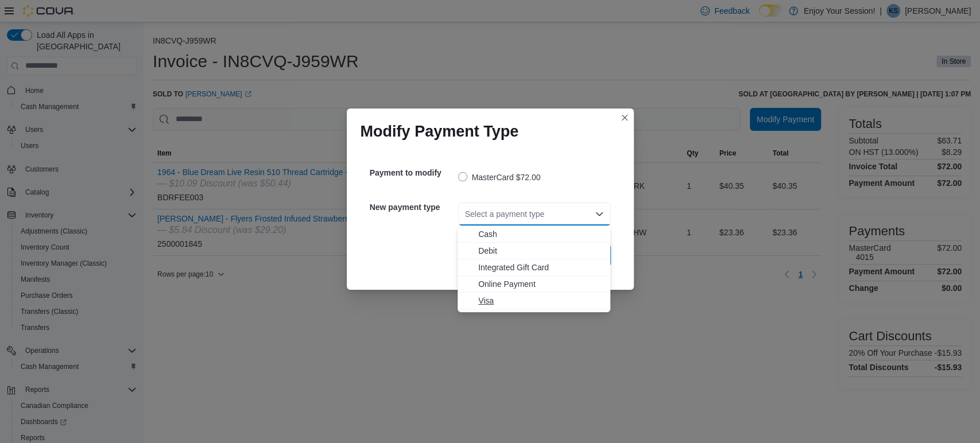 This screenshot has height=443, width=980. Describe the element at coordinates (541, 251) in the screenshot. I see `span: Debit` at that location.